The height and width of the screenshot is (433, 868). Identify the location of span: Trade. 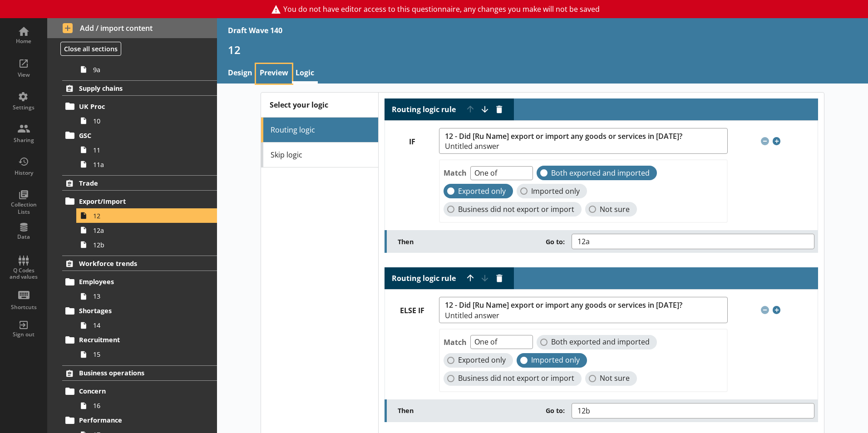
(135, 183).